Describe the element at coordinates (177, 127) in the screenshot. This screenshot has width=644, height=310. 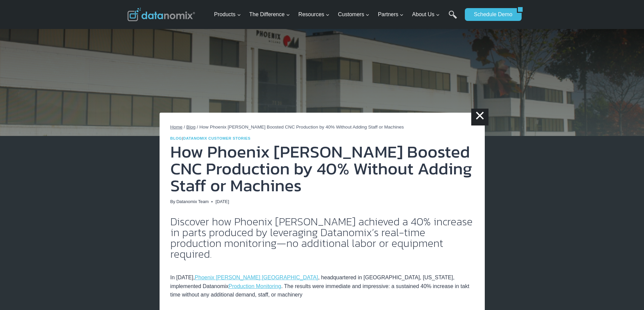
I see `span: Home` at that location.